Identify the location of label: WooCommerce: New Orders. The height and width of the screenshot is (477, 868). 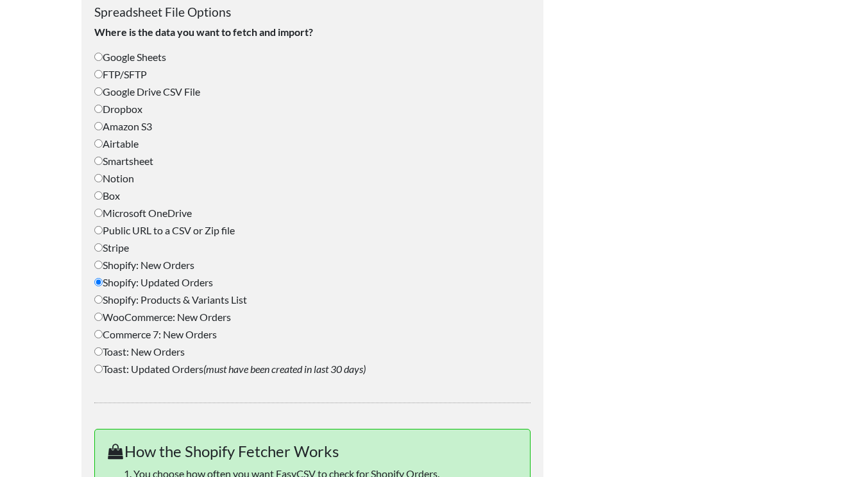
(312, 317).